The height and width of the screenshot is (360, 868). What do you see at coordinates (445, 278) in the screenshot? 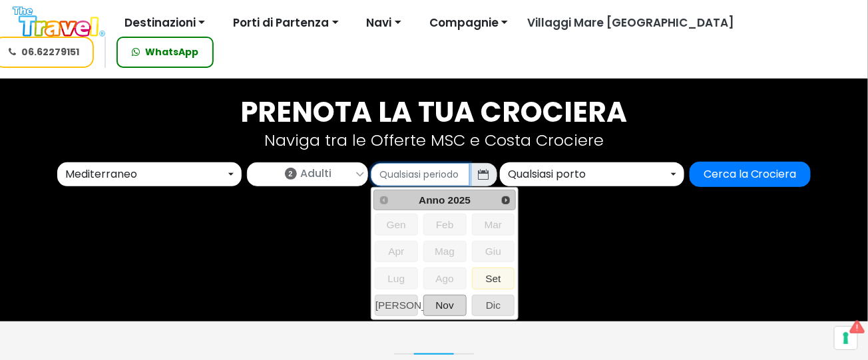
I see `a: Ago` at bounding box center [445, 278].